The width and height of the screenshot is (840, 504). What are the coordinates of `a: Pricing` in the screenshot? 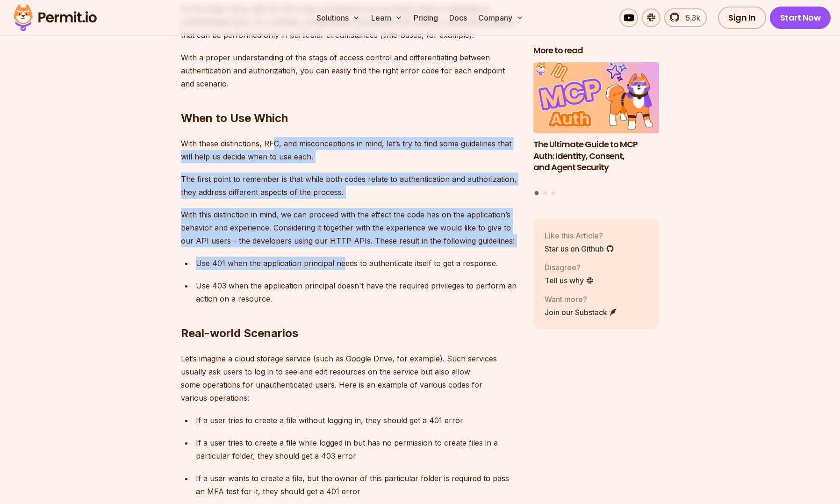 It's located at (426, 18).